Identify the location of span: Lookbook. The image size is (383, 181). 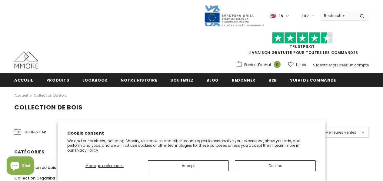
(95, 80).